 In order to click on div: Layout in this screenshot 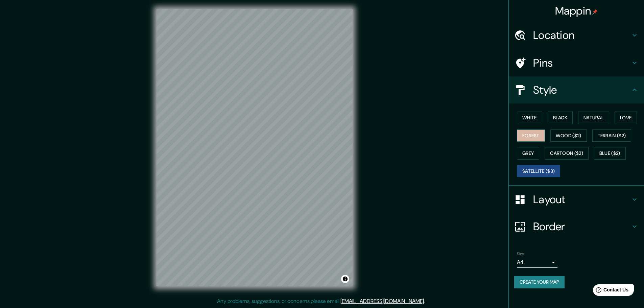, I will do `click(576, 199)`.